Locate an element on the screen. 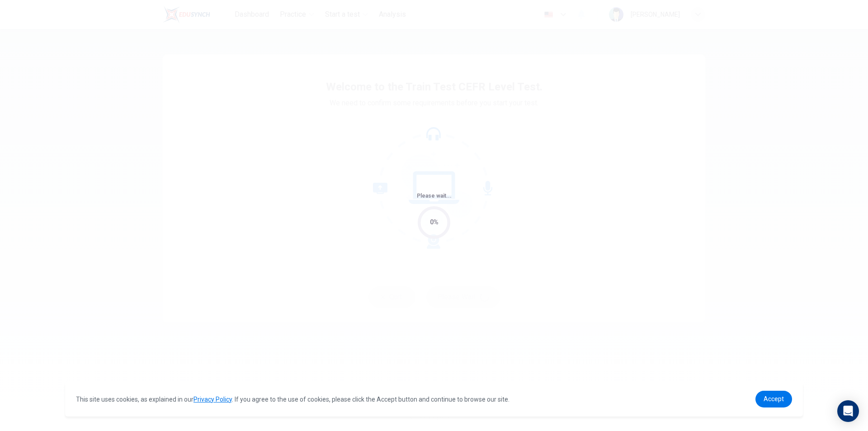  span: Please wait... is located at coordinates (434, 195).